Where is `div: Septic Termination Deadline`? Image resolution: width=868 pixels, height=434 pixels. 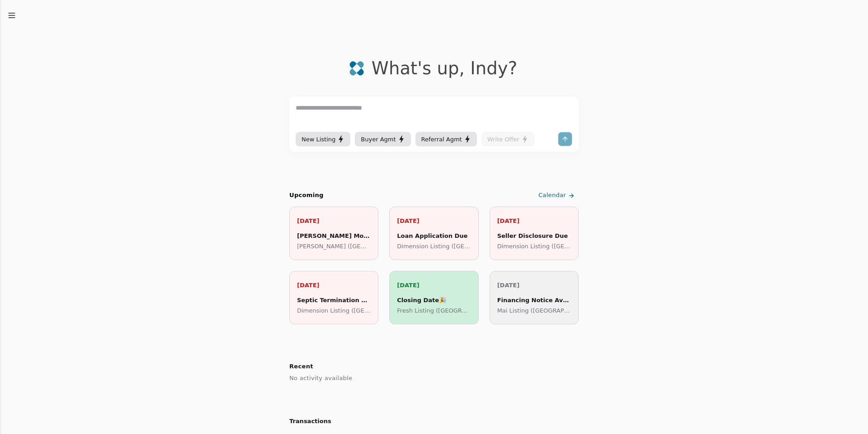
div: Septic Termination Deadline is located at coordinates (334, 300).